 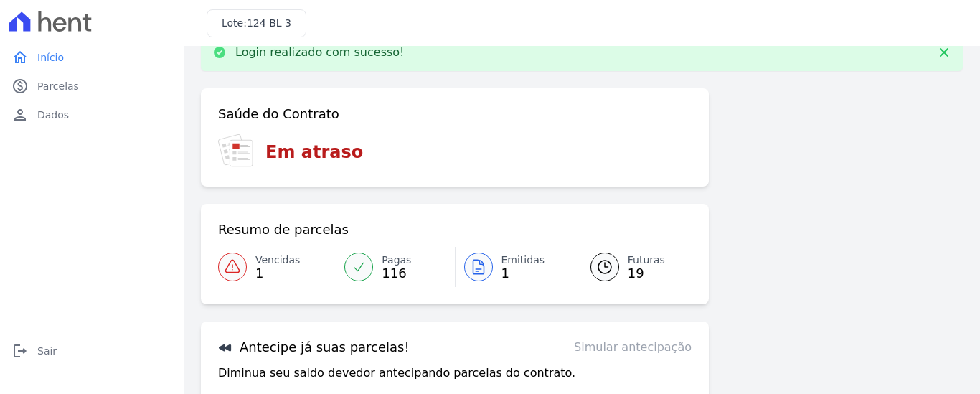 What do you see at coordinates (53, 115) in the screenshot?
I see `span: Dados` at bounding box center [53, 115].